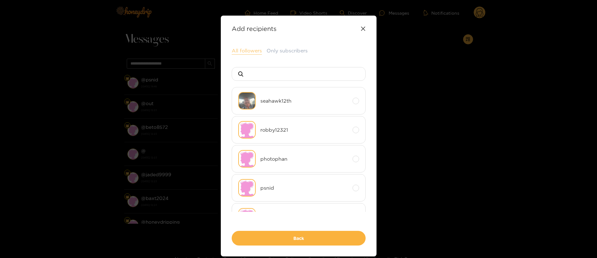 The width and height of the screenshot is (597, 258). I want to click on button: All followers, so click(247, 51).